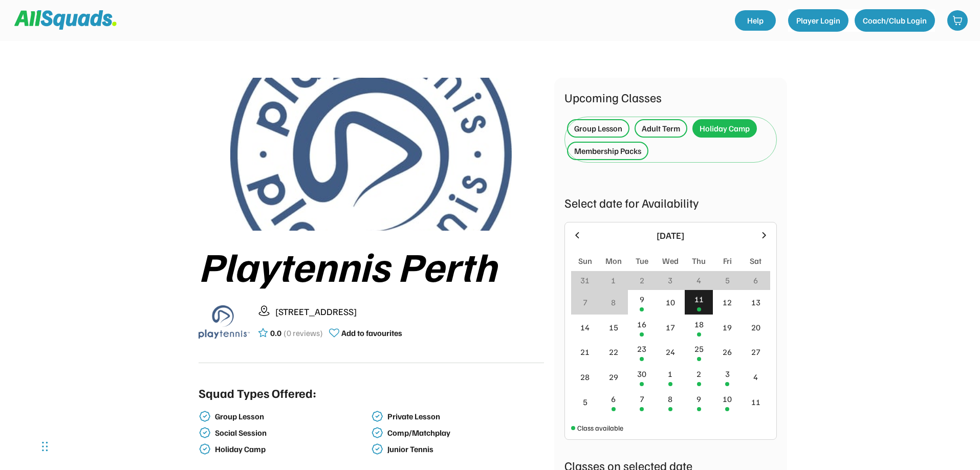 This screenshot has width=980, height=470. I want to click on div: Thu, so click(698, 261).